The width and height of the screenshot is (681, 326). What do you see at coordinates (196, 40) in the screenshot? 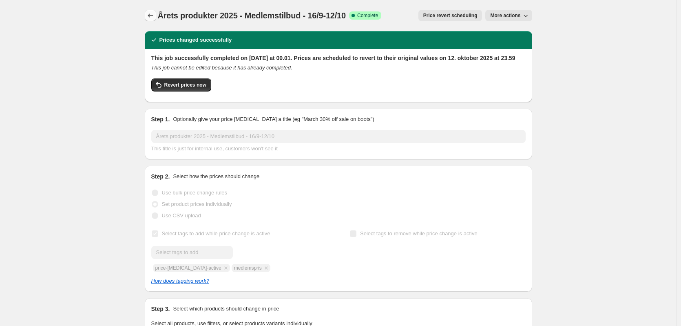
I see `h2: Prices changed successfully` at bounding box center [196, 40].